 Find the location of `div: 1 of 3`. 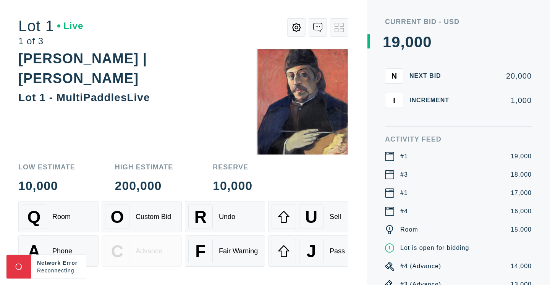

div: 1 of 3 is located at coordinates (51, 41).